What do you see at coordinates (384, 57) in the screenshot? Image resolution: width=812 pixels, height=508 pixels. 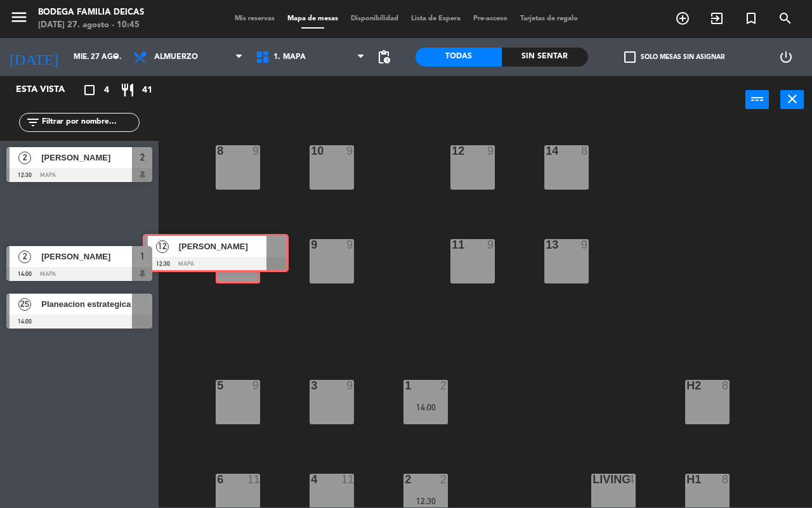 I see `span: pending_actions` at bounding box center [384, 57].